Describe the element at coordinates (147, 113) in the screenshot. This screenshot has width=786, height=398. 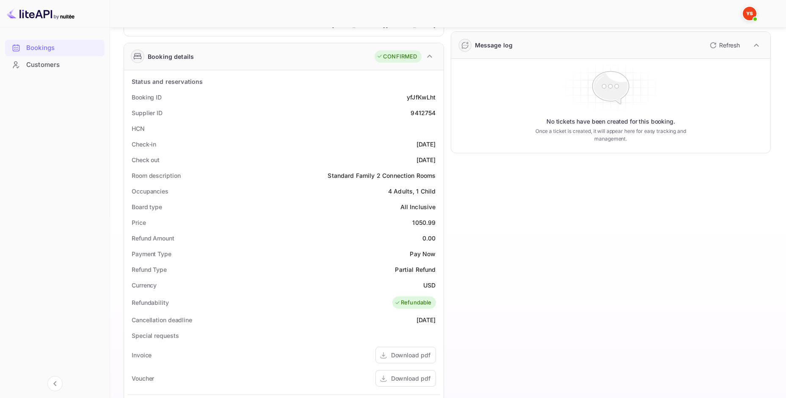
I see `div: Supplier ID` at that location.